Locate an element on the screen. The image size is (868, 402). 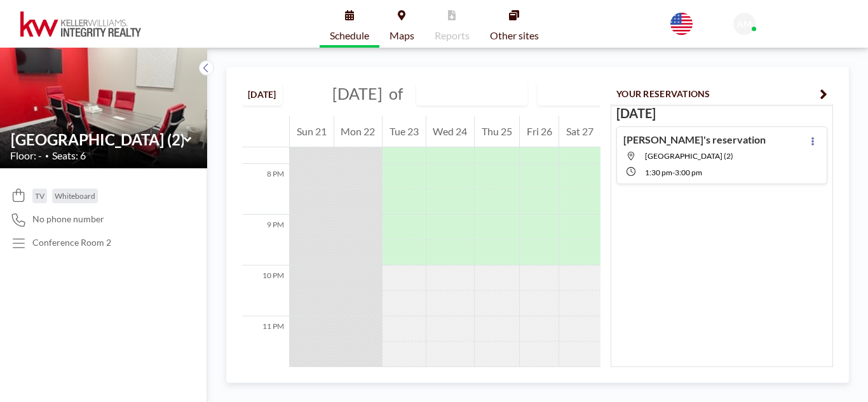
span: Lexington Room (2) is located at coordinates (689, 156).